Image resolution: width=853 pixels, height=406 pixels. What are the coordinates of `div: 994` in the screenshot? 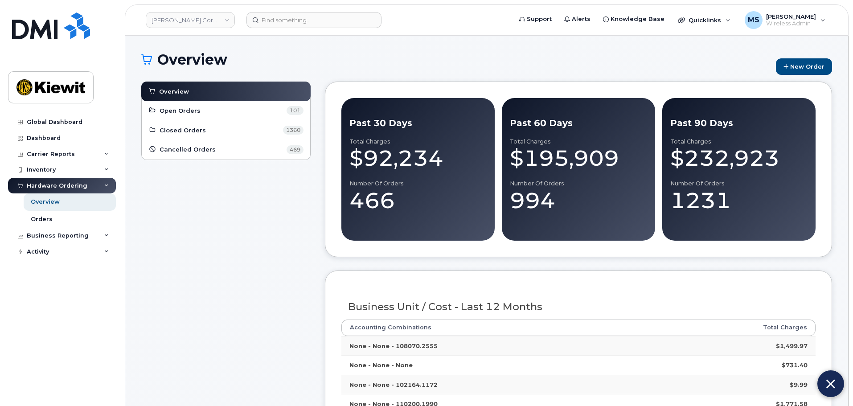 It's located at (578, 201).